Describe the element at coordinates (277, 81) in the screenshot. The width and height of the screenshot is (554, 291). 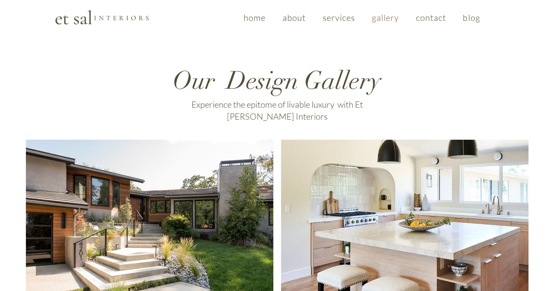
I see `span: Our Design Gallery` at that location.